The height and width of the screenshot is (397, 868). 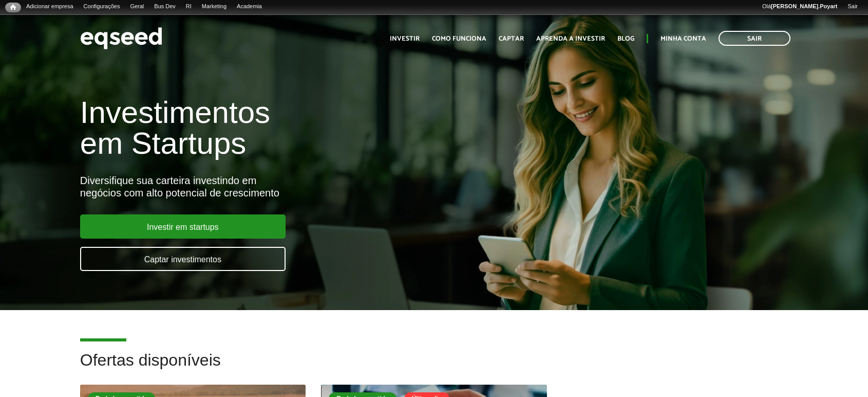 What do you see at coordinates (570, 38) in the screenshot?
I see `a: Aprenda a investir` at bounding box center [570, 38].